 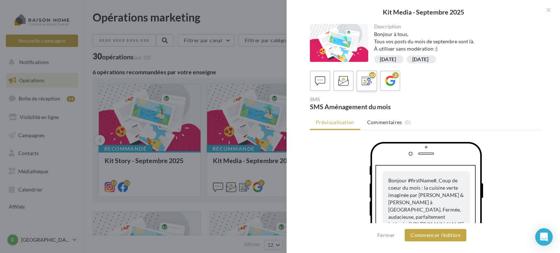 I want to click on div: Open Intercom Messenger, so click(x=544, y=237).